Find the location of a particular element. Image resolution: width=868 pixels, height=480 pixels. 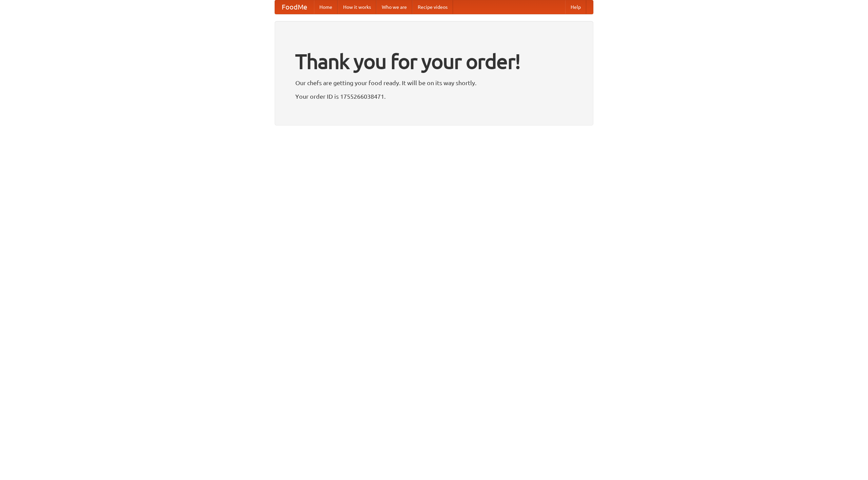

a: Who we are is located at coordinates (395, 7).